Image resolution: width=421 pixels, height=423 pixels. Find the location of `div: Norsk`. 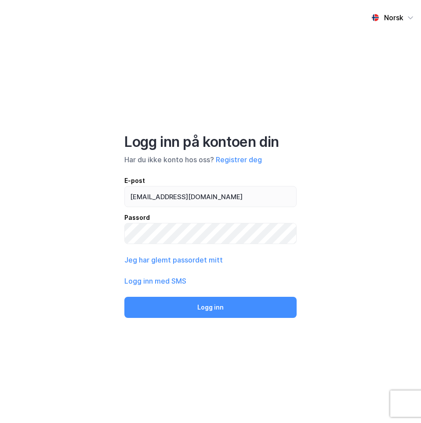

div: Norsk is located at coordinates (394, 18).